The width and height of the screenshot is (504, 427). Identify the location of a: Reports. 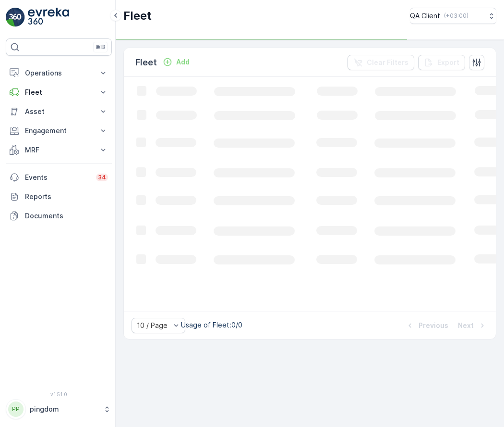
(59, 197).